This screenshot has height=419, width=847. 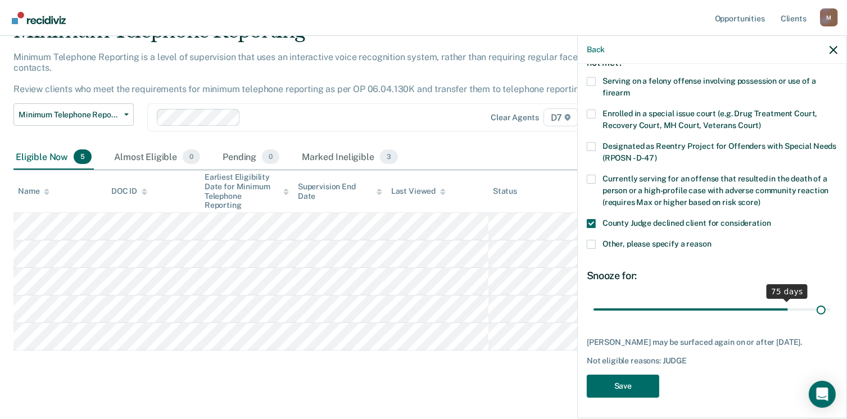 What do you see at coordinates (829, 17) in the screenshot?
I see `div: M` at bounding box center [829, 17].